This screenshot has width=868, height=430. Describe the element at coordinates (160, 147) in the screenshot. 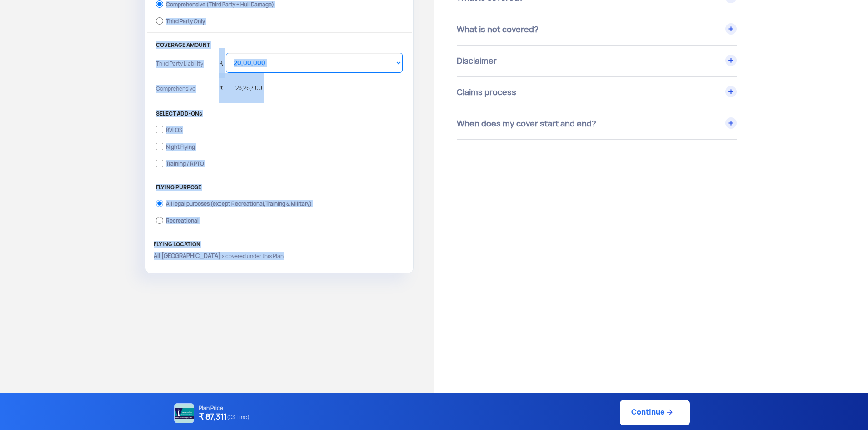

I see `input: Night Flying` at that location.